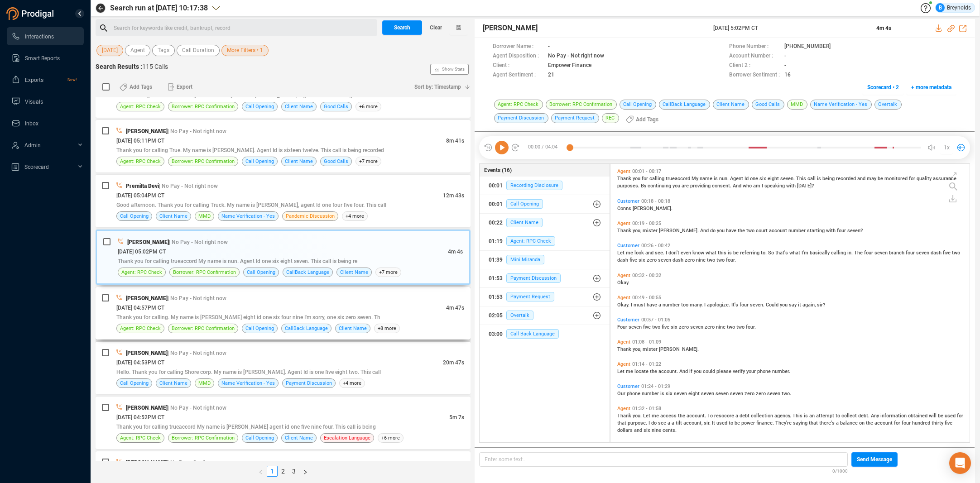  What do you see at coordinates (675, 253) in the screenshot?
I see `span: don't` at bounding box center [675, 253].